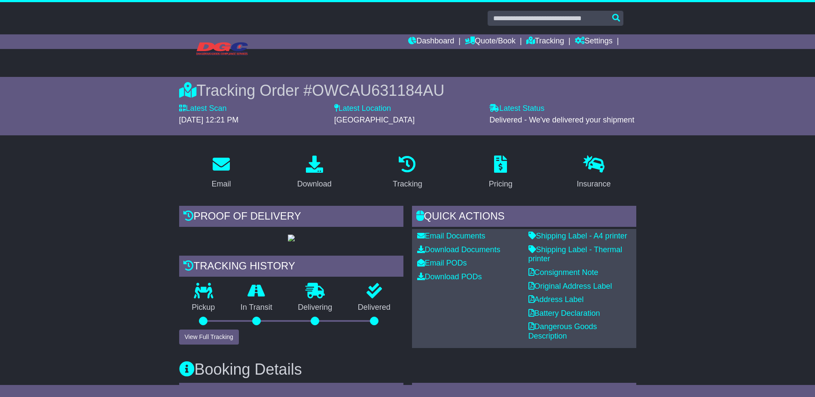 This screenshot has width=815, height=397. I want to click on a: Shipping Label - Thermal printer, so click(575, 254).